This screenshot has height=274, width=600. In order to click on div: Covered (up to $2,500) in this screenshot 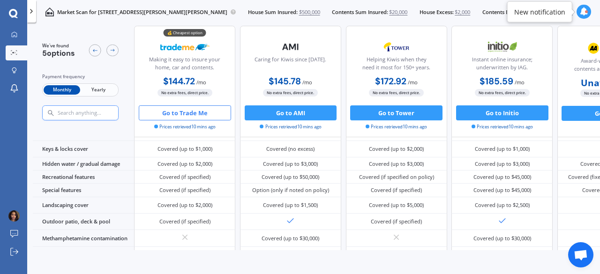, I will do `click(502, 205)`.